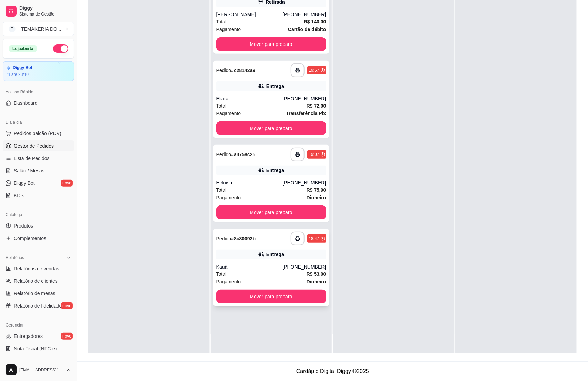 The height and width of the screenshot is (381, 588). I want to click on div: 18:47, so click(314, 238).